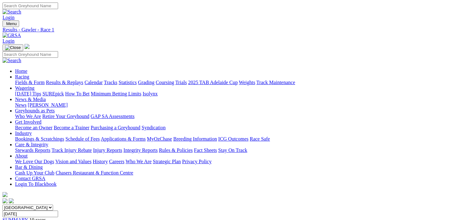 This screenshot has width=475, height=220. What do you see at coordinates (29, 167) in the screenshot?
I see `a: Bar & Dining` at bounding box center [29, 167].